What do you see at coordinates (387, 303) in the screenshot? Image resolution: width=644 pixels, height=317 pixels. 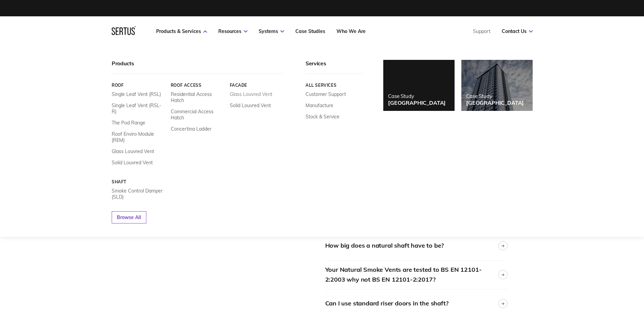 I see `div: Can I use standard riser doors in the shaft?` at bounding box center [387, 303].